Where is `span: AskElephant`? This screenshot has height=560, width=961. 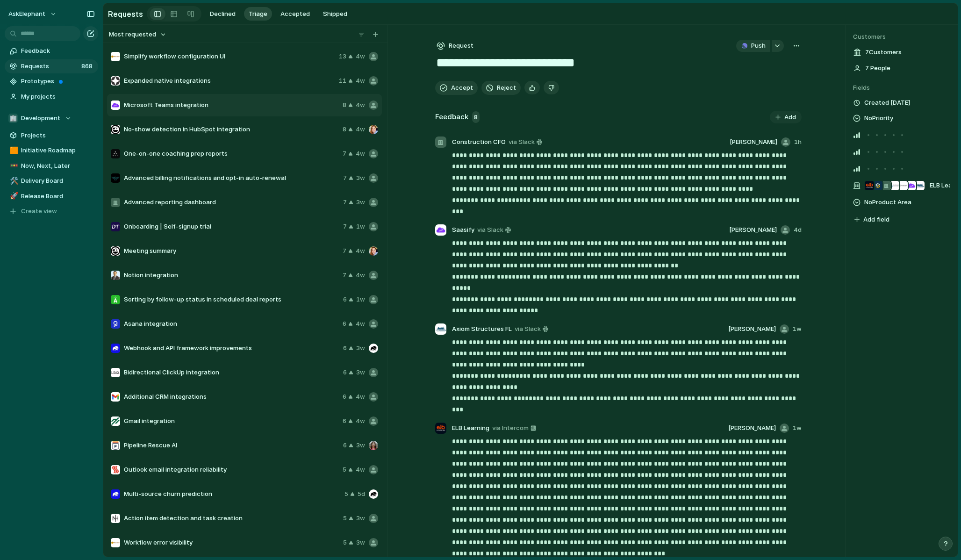
span: AskElephant is located at coordinates (27, 14).